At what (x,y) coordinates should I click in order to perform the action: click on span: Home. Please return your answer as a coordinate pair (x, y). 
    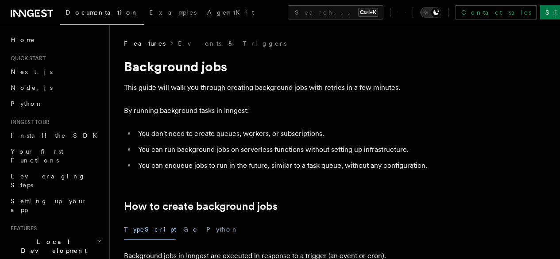
    Looking at the image, I should click on (23, 40).